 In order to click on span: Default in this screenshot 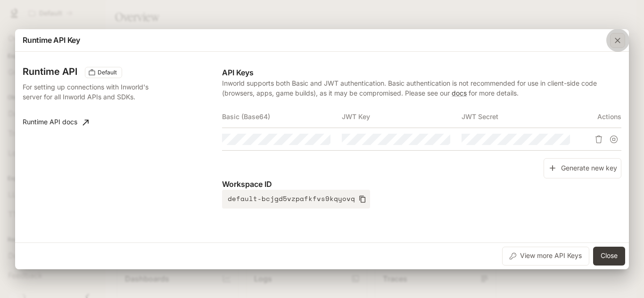, I will do `click(107, 72)`.